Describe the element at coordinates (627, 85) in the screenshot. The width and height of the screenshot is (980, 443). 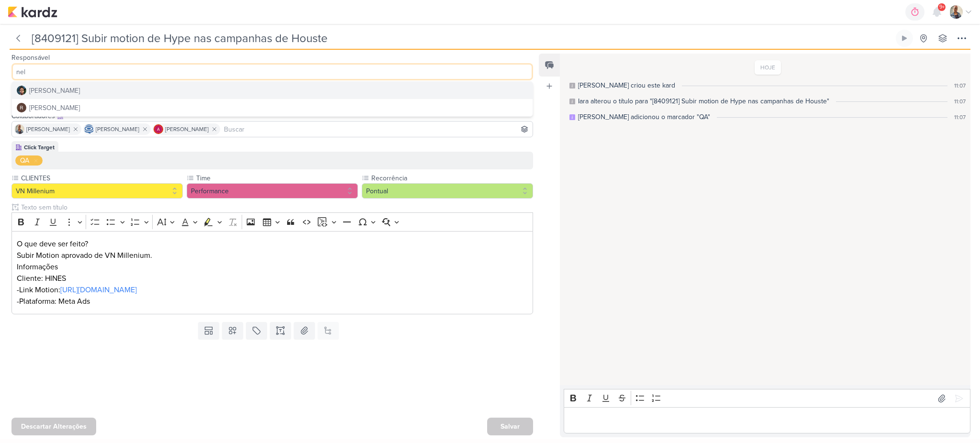
I see `div: Iara criou este kard` at that location.